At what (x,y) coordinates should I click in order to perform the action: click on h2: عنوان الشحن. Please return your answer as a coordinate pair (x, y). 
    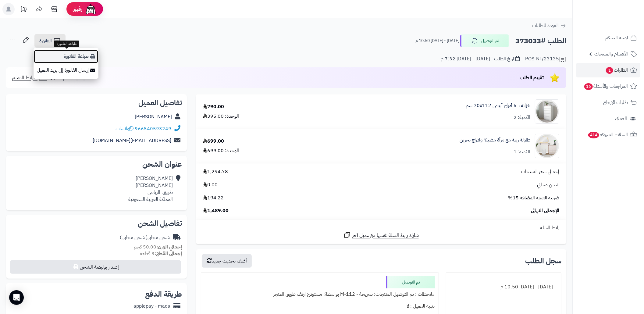
    Looking at the image, I should click on (96, 164).